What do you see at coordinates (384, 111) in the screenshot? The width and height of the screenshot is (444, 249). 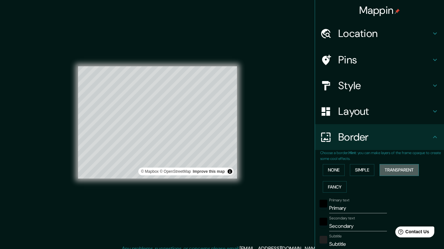 I see `h4: Layout` at bounding box center [384, 111].